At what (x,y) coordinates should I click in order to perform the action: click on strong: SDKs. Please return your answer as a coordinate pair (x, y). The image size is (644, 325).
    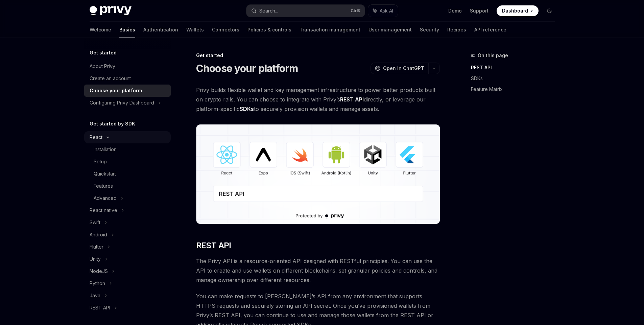
    Looking at the image, I should click on (247, 109).